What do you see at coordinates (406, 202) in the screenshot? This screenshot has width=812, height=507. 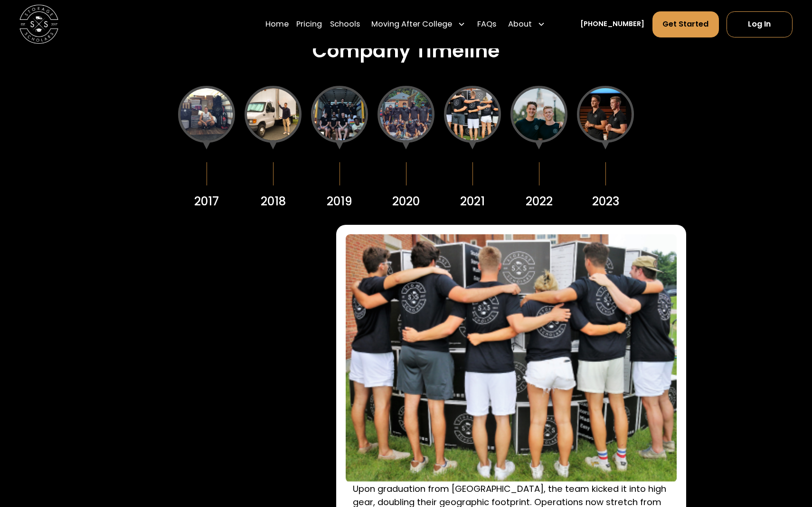 I see `div: 2020` at bounding box center [406, 202].